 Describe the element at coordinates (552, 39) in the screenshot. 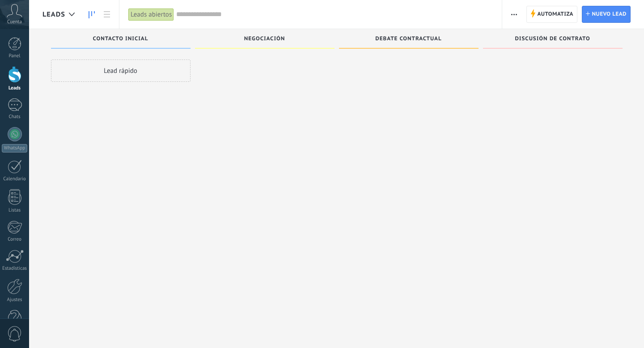

I see `span: Discusión de contrato` at that location.